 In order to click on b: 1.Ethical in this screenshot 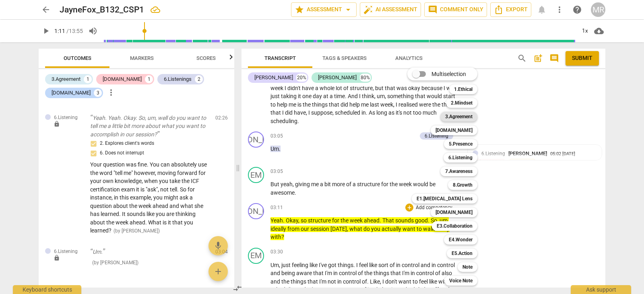, I will do `click(463, 89)`.